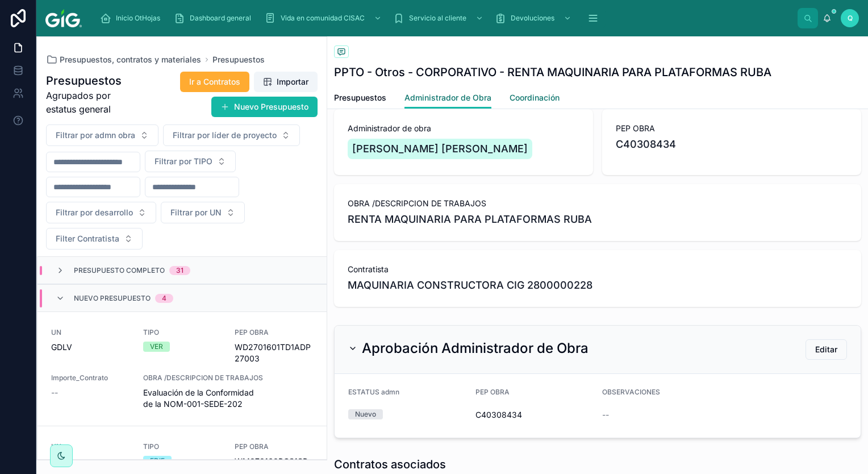 The height and width of the screenshot is (474, 868). I want to click on span: Importe_Contrato, so click(90, 378).